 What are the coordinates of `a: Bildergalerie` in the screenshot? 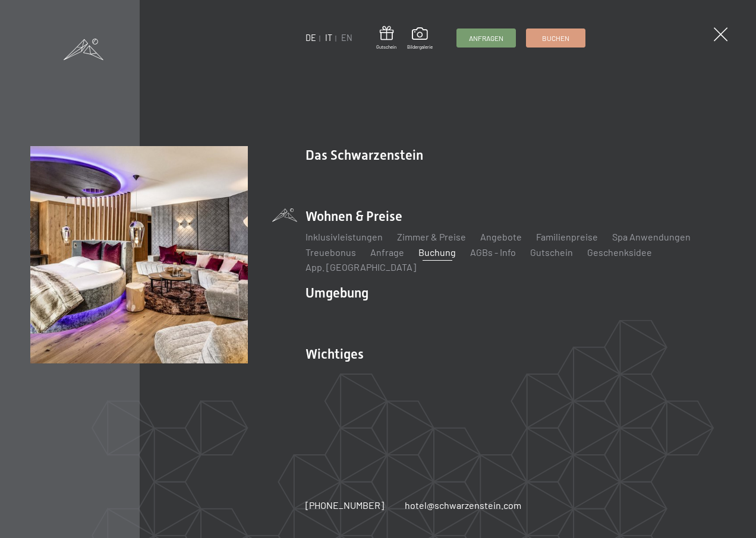 It's located at (420, 38).